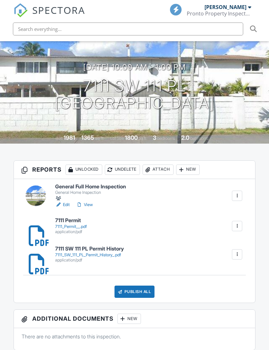 This screenshot has width=269, height=350. What do you see at coordinates (166, 138) in the screenshot?
I see `span: bedrooms` at bounding box center [166, 138].